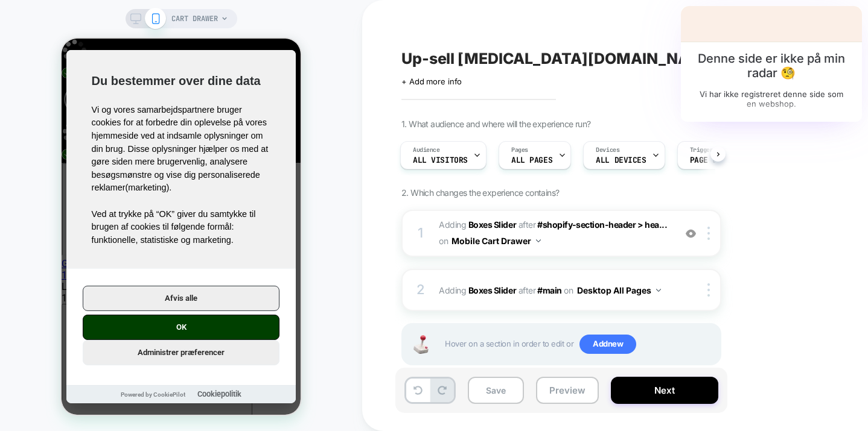  What do you see at coordinates (496, 241) in the screenshot?
I see `button: Mobile Cart Drawer` at bounding box center [496, 241].